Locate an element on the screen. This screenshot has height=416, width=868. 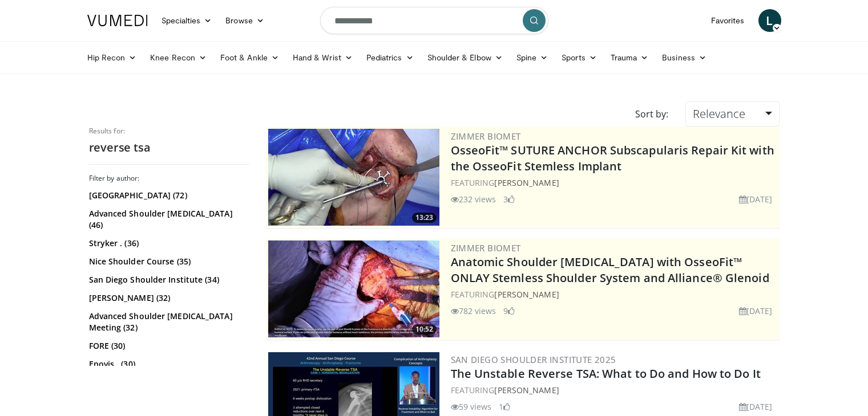
a: Stryker . (36) is located at coordinates (167, 243).